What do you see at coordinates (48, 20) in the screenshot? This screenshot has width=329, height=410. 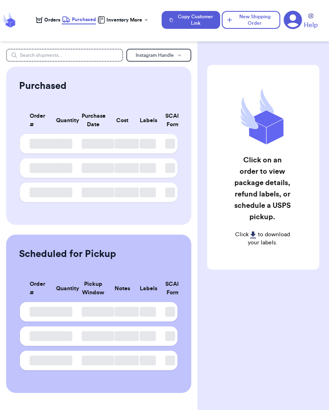 I see `a: Orders` at bounding box center [48, 20].